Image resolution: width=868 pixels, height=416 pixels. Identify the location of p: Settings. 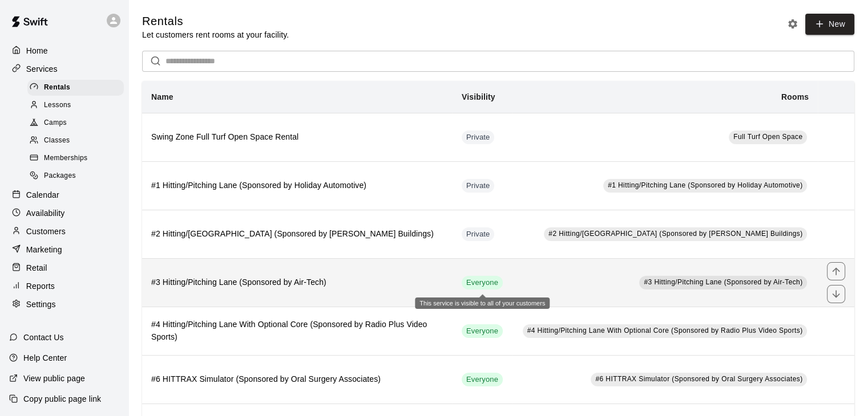
(41, 305).